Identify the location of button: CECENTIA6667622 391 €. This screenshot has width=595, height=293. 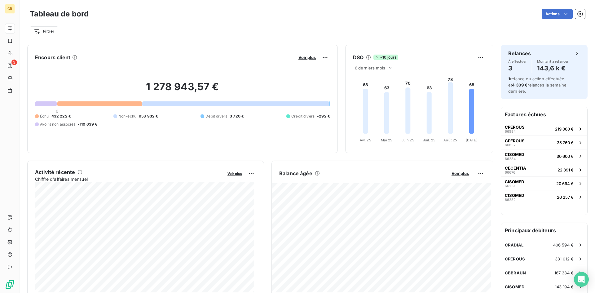
(545, 170).